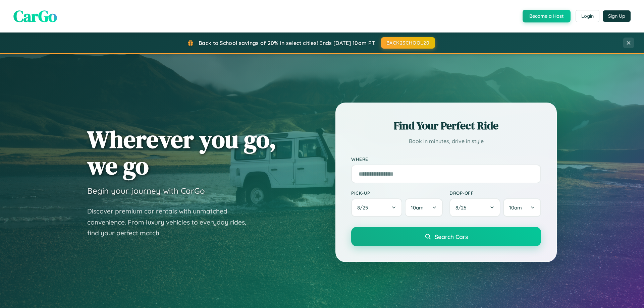  I want to click on label: Pick-up, so click(397, 193).